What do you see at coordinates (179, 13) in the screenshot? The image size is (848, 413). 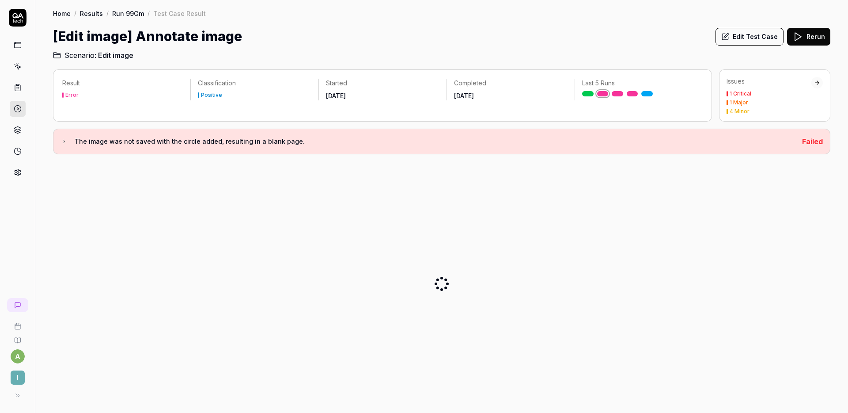 I see `div: Test Case Result` at bounding box center [179, 13].